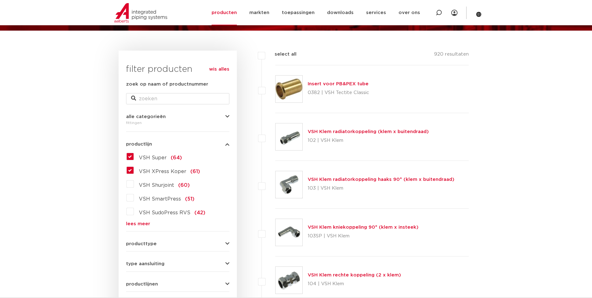 This screenshot has width=592, height=298. Describe the element at coordinates (178, 69) in the screenshot. I see `h3: filter producten` at that location.